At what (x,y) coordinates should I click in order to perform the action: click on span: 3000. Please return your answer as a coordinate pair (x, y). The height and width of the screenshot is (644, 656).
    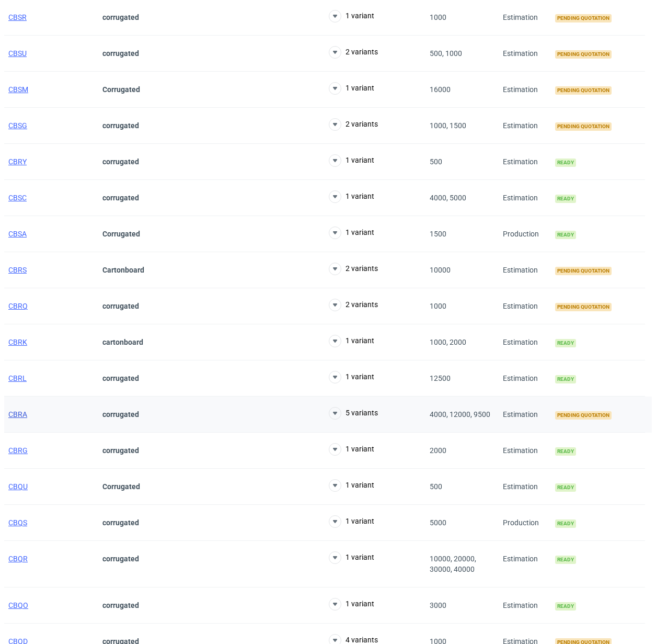
    Looking at the image, I should click on (438, 605).